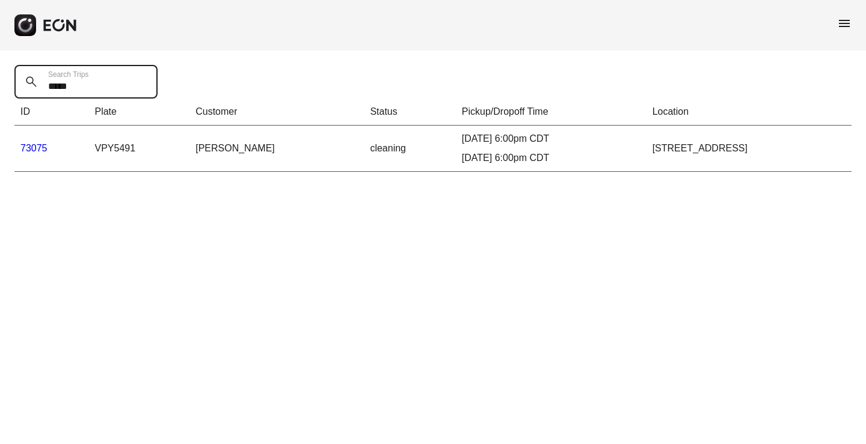 The image size is (866, 444). What do you see at coordinates (749, 112) in the screenshot?
I see `th: Location` at bounding box center [749, 112].